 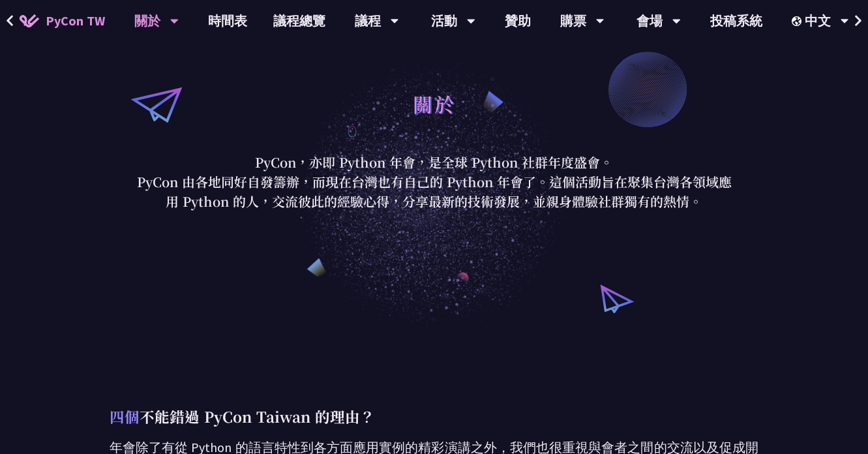 What do you see at coordinates (125, 416) in the screenshot?
I see `span: 四個` at bounding box center [125, 416].